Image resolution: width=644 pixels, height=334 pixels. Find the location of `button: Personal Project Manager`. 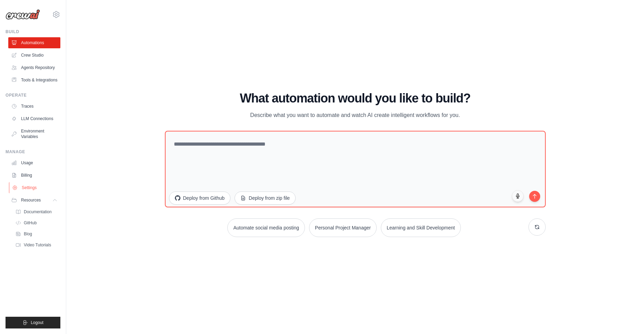

button: Personal Project Manager is located at coordinates (343, 228).